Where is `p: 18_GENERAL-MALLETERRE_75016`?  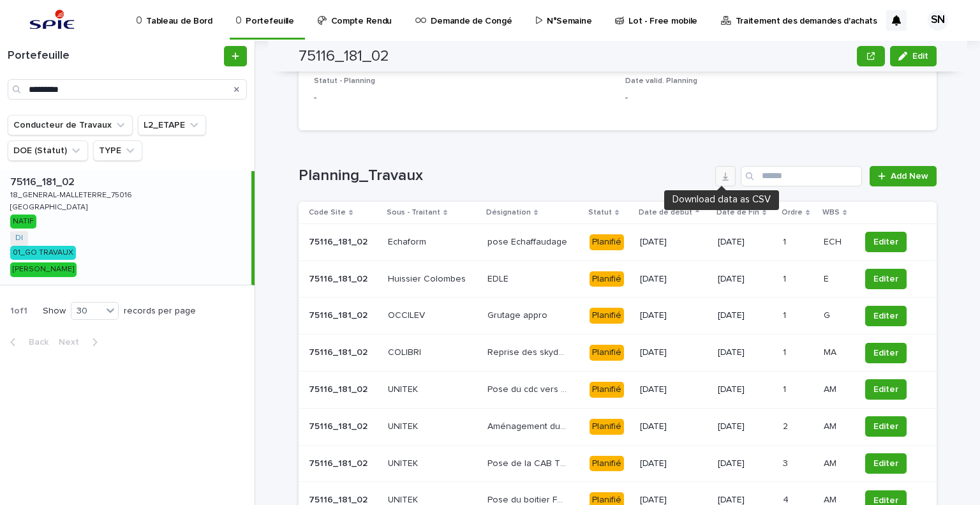
p: 18_GENERAL-MALLETERRE_75016 is located at coordinates (72, 194).